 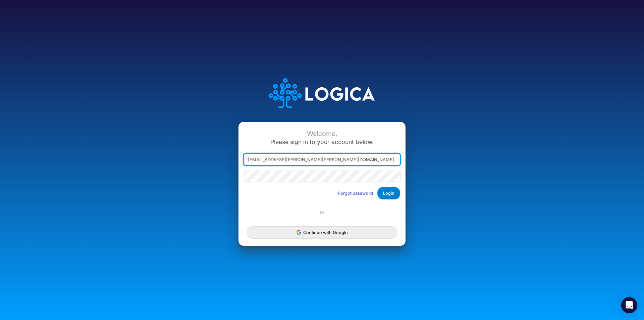 What do you see at coordinates (629, 305) in the screenshot?
I see `div: Open Intercom Messenger` at bounding box center [629, 305].